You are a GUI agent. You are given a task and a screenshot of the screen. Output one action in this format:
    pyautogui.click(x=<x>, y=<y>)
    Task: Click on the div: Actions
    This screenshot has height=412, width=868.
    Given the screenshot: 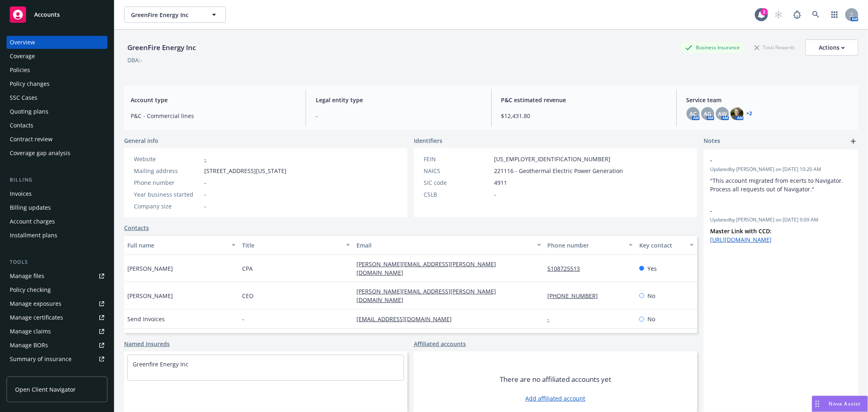 What is the action you would take?
    pyautogui.click(x=831, y=48)
    